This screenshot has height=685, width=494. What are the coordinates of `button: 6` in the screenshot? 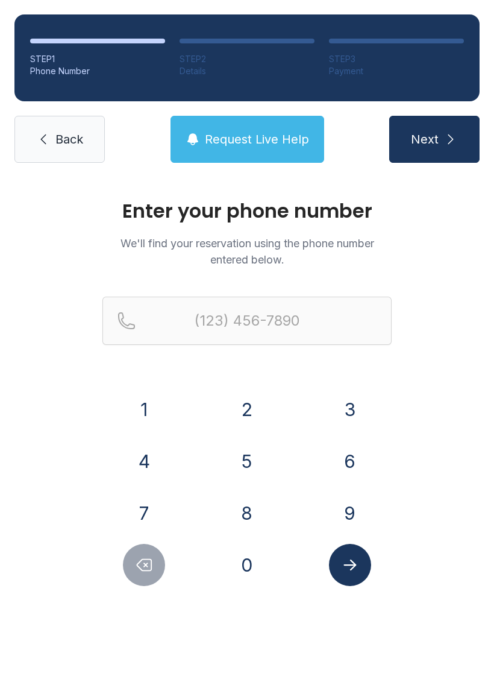 It's located at (350, 461).